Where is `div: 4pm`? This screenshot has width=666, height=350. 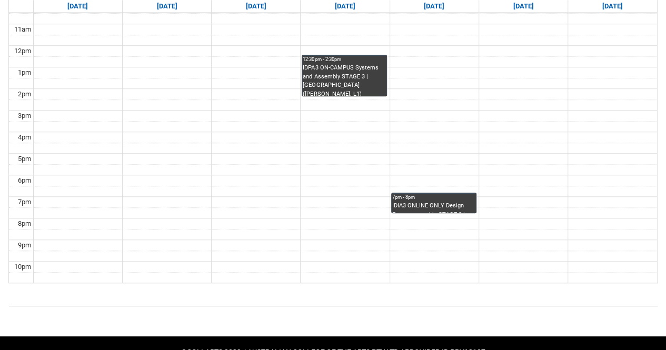 div: 4pm is located at coordinates (24, 137).